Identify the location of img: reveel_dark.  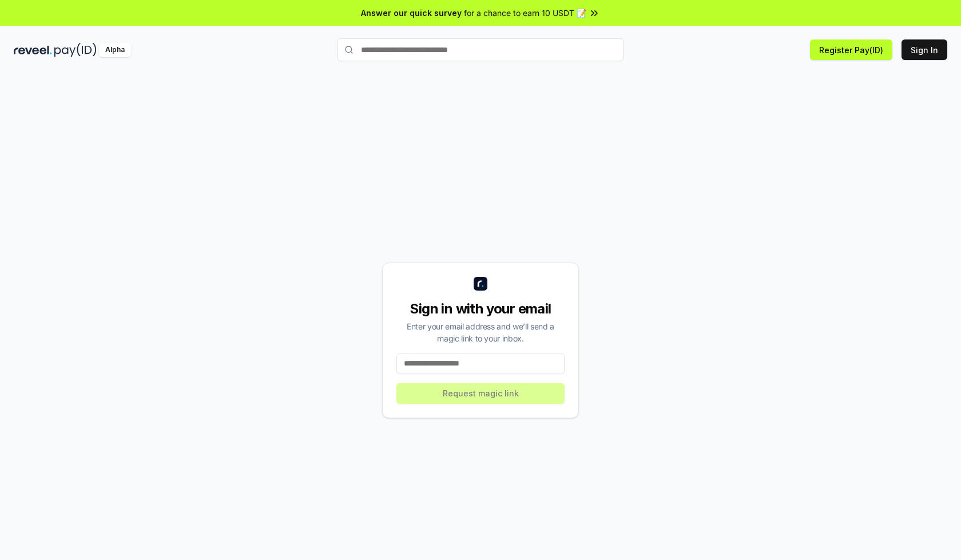
(33, 50).